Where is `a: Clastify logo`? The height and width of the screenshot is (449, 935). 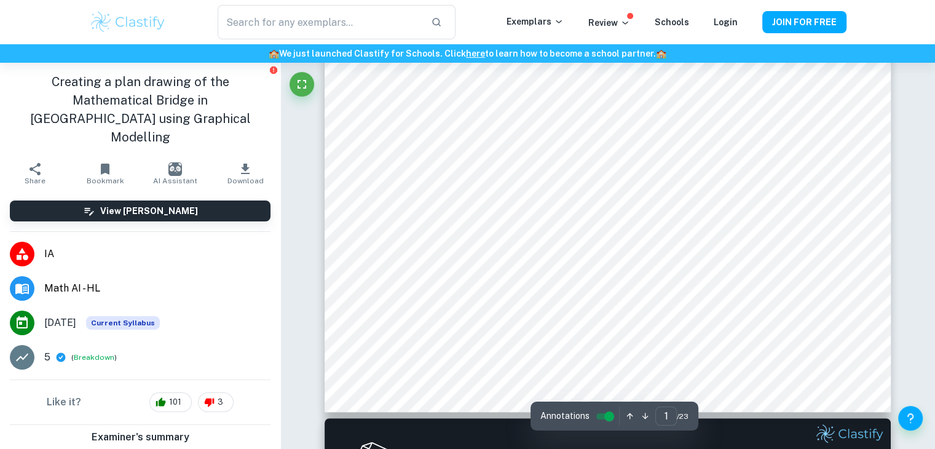 a: Clastify logo is located at coordinates (128, 22).